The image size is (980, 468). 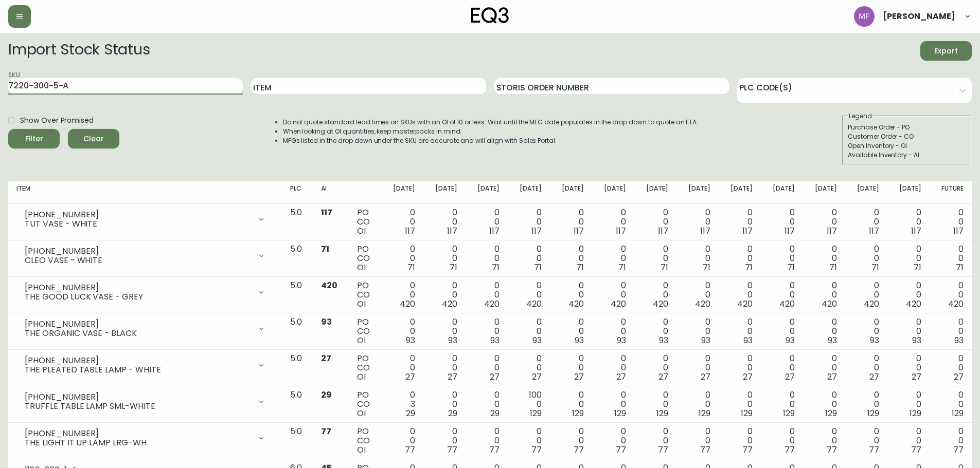 I want to click on span: Show Over Promised, so click(x=56, y=120).